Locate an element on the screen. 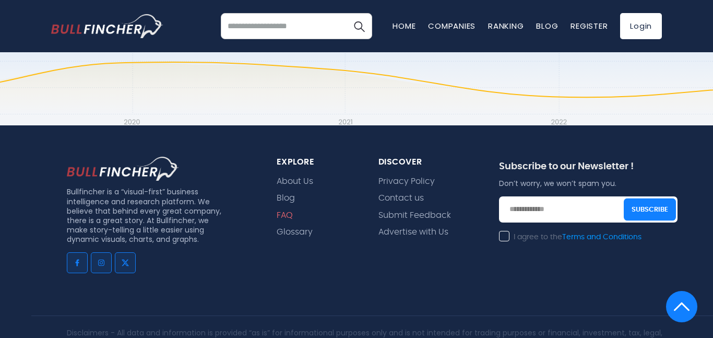  a: Advertise with Us is located at coordinates (413, 232).